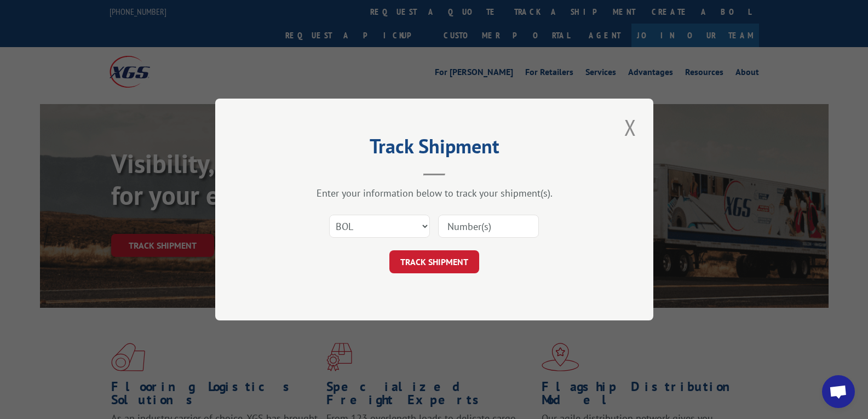  I want to click on a: Open chat, so click(839, 392).